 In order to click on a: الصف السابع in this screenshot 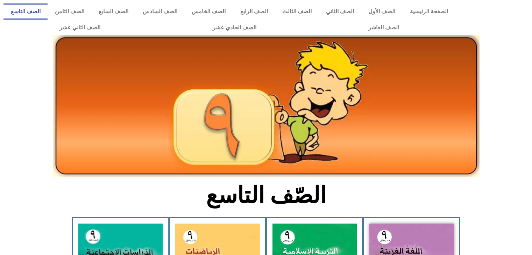, I will do `click(113, 12)`.